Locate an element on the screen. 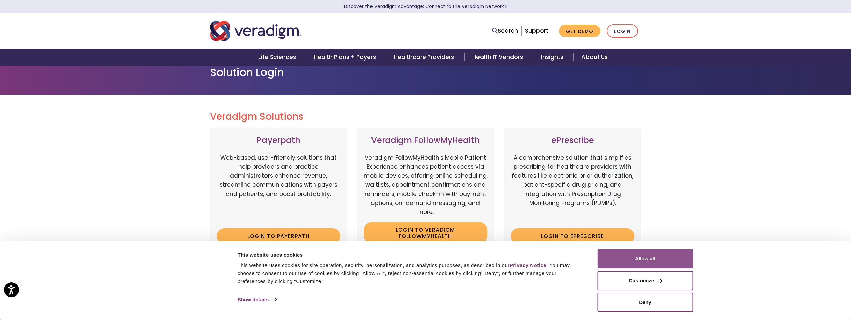 The image size is (851, 320). button: Allow all is located at coordinates (646, 259).